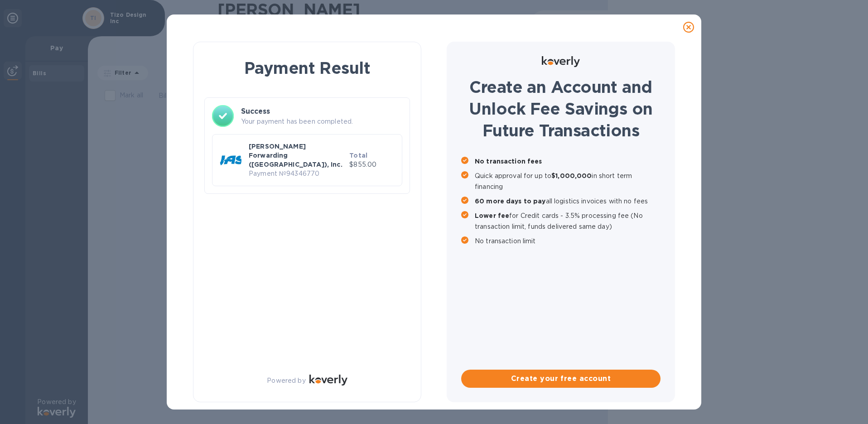  What do you see at coordinates (359, 156) in the screenshot?
I see `b: Total` at bounding box center [359, 156].